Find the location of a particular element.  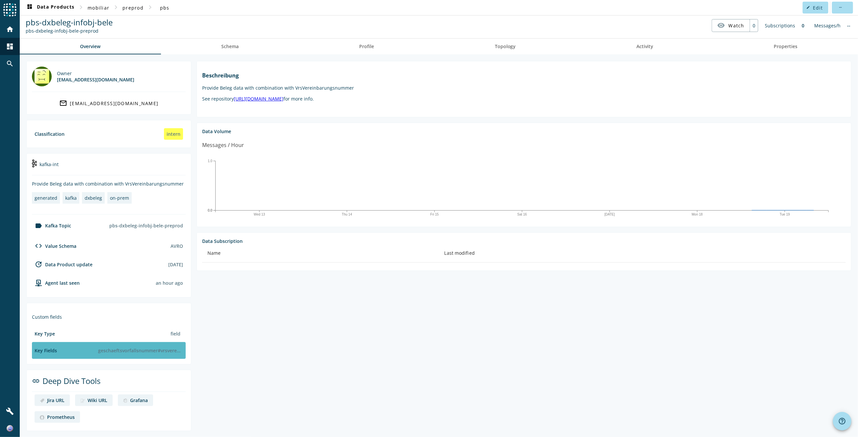

div: Owner is located at coordinates (95, 73).